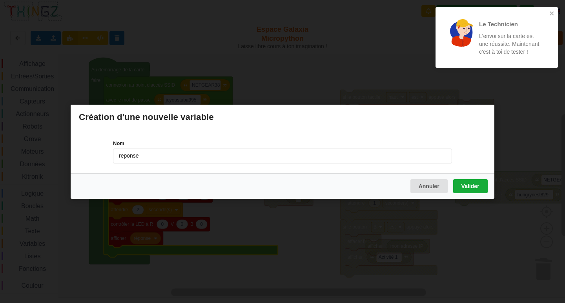  I want to click on label: Nom, so click(282, 143).